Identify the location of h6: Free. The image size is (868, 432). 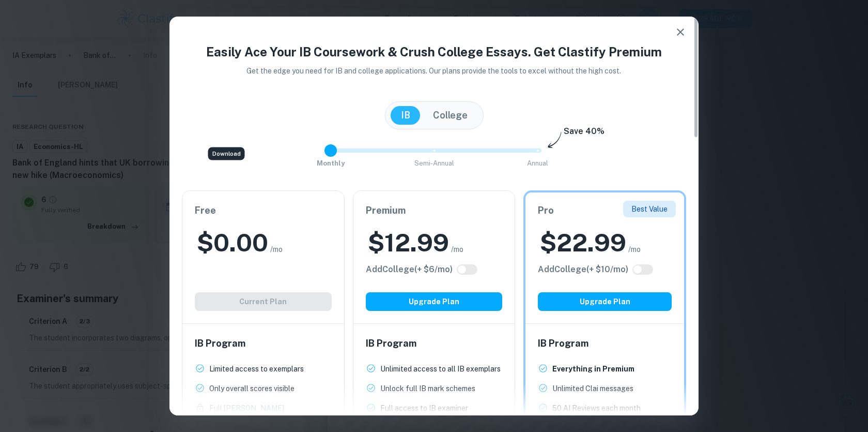
(263, 210).